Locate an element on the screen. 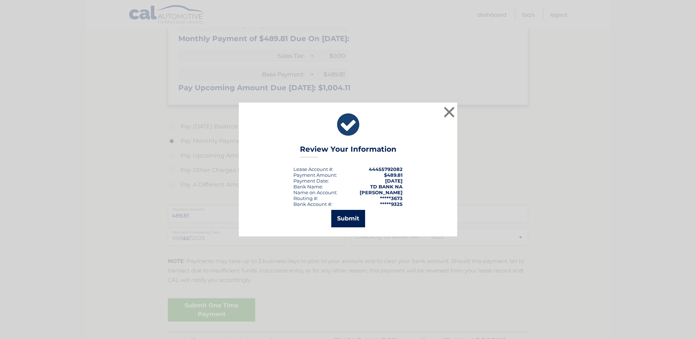 This screenshot has width=696, height=339. h3: Review Your Information is located at coordinates (348, 151).